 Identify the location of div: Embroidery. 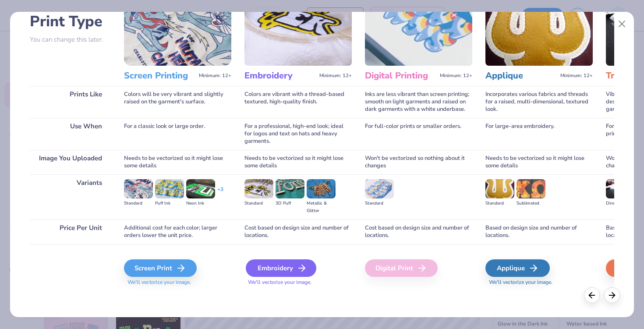
(281, 268).